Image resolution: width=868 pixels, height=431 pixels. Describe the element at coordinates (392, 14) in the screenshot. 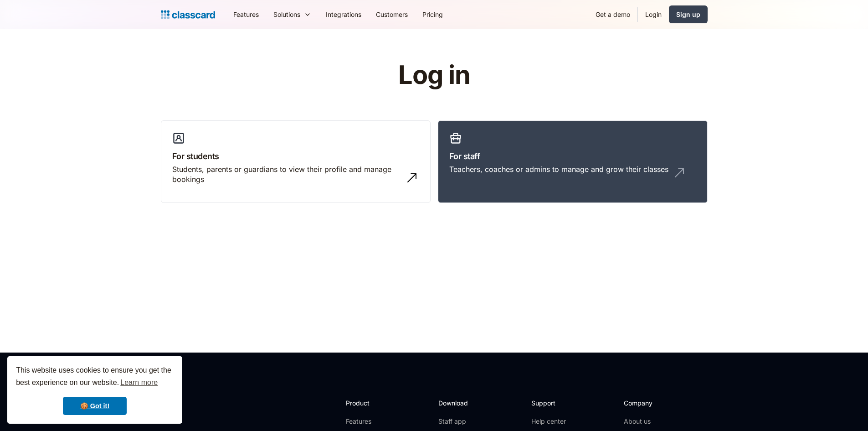

I see `a: Customers` at that location.